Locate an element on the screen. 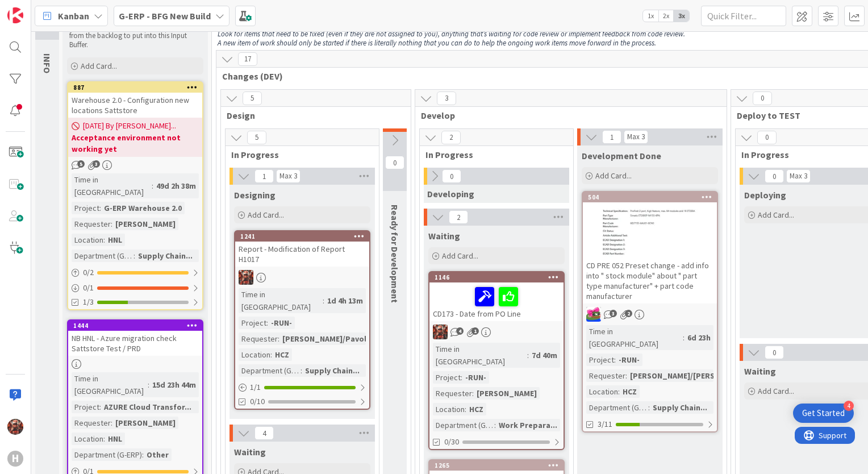 This screenshot has height=474, width=868. span: Development Done is located at coordinates (621, 156).